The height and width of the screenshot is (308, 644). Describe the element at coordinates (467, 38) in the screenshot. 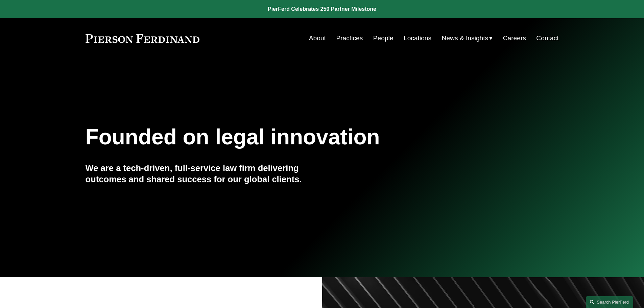

I see `a: folder dropdown` at that location.